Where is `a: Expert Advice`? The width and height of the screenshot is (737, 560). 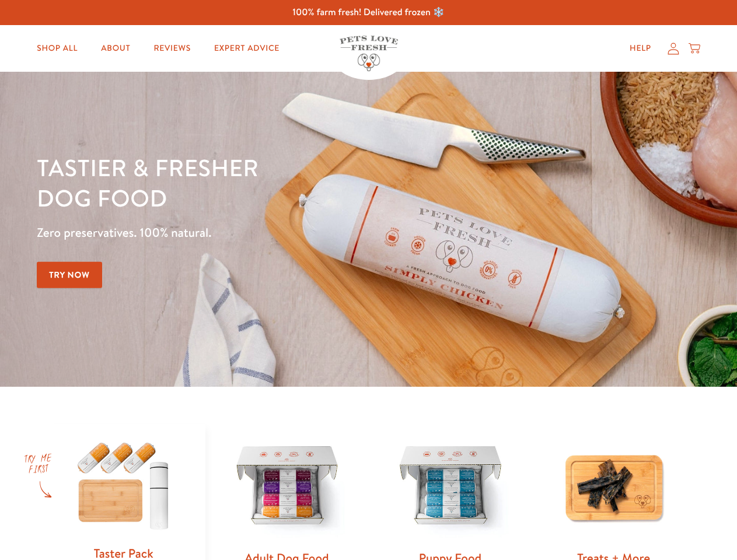
a: Expert Advice is located at coordinates (247, 49).